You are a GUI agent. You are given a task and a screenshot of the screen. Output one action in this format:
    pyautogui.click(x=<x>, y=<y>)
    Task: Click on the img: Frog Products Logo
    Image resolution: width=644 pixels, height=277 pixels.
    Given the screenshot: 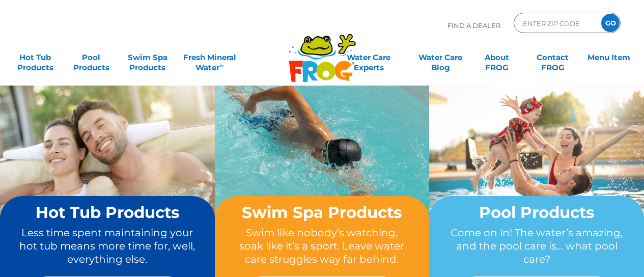 What is the action you would take?
    pyautogui.click(x=323, y=51)
    